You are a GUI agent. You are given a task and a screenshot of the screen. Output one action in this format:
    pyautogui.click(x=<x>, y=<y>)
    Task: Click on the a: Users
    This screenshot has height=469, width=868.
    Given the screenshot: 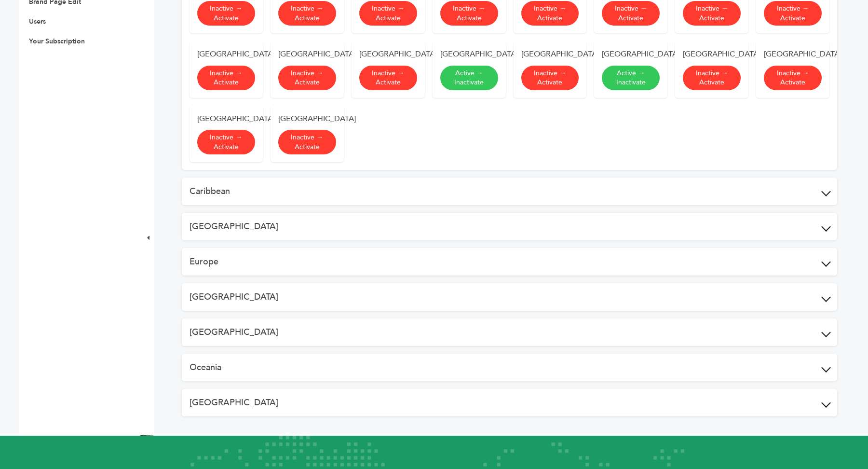 What is the action you would take?
    pyautogui.click(x=37, y=21)
    